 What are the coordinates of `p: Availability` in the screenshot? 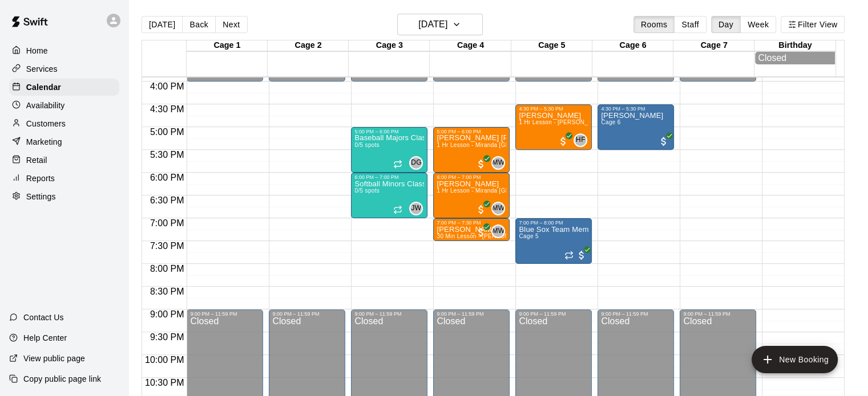 It's located at (45, 106).